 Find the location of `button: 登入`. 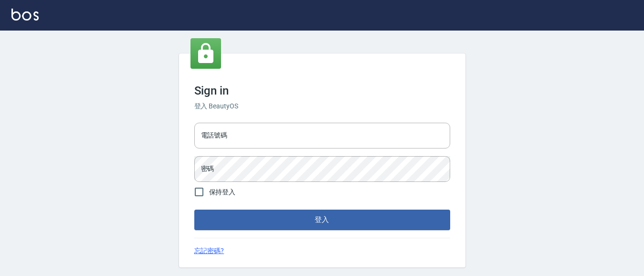

button: 登入 is located at coordinates (322, 220).